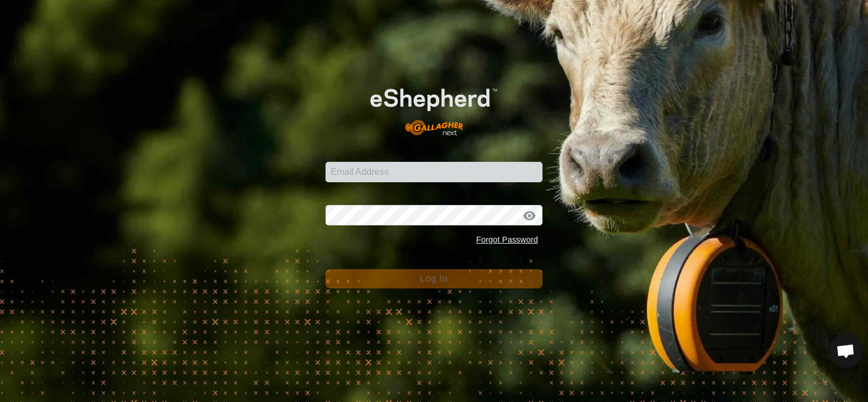 The height and width of the screenshot is (402, 868). Describe the element at coordinates (507, 240) in the screenshot. I see `a: Forgot Password` at that location.